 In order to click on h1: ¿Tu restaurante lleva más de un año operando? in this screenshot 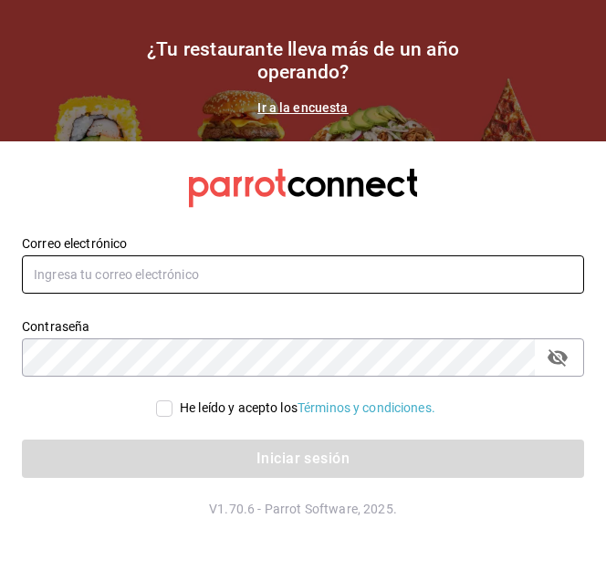, I will do `click(303, 61)`.